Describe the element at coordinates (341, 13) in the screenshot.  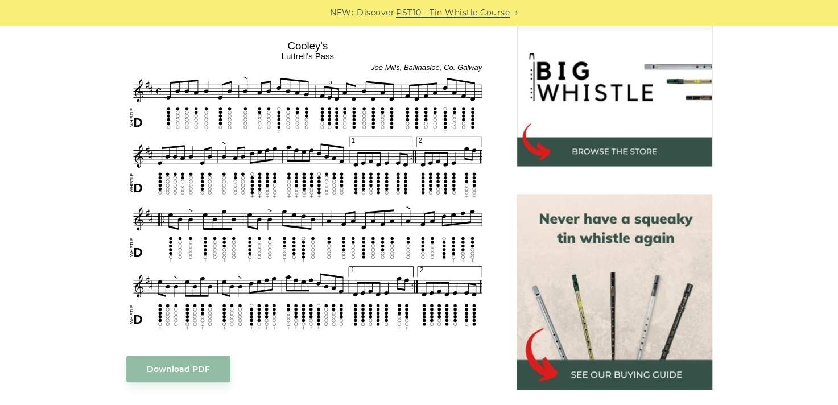
I see `span: NEW:` at that location.